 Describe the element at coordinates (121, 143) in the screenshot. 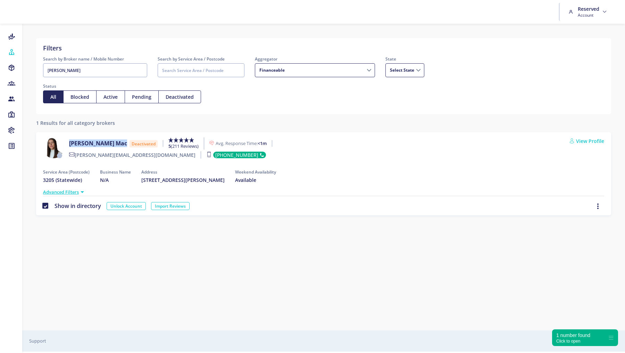

I see `span: Mac` at that location.